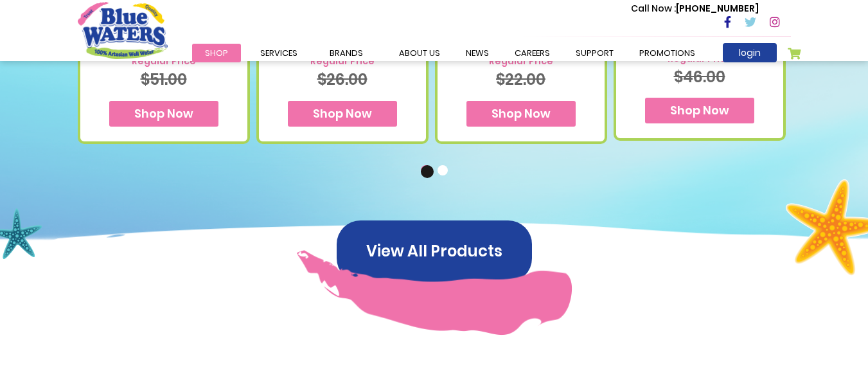 Image resolution: width=868 pixels, height=385 pixels. Describe the element at coordinates (521, 79) in the screenshot. I see `span: $22.00` at that location.